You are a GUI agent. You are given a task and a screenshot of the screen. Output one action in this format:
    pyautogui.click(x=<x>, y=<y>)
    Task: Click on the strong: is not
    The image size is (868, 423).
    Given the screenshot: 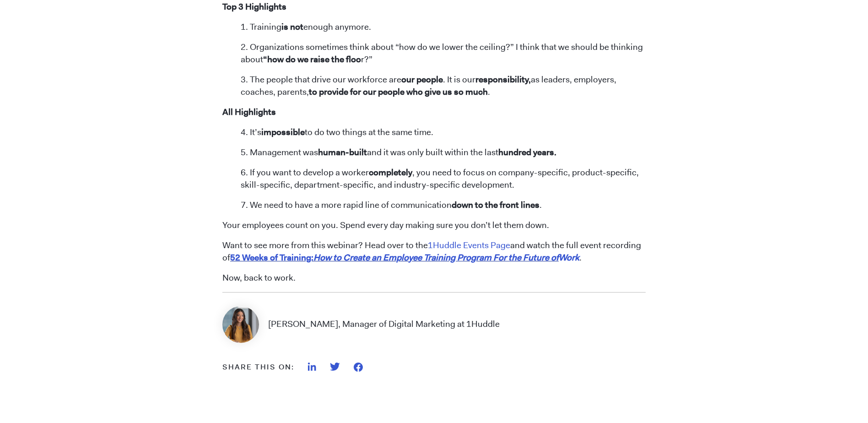 What is the action you would take?
    pyautogui.click(x=292, y=26)
    